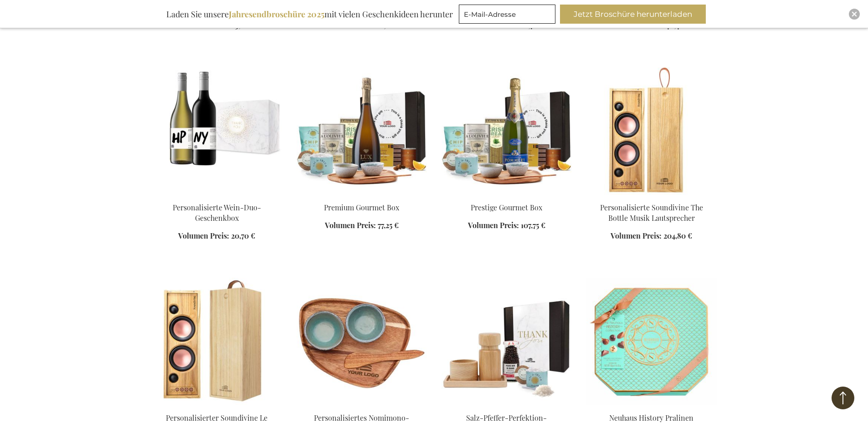 This screenshot has height=423, width=868. Describe the element at coordinates (533, 25) in the screenshot. I see `span: 21,70 €` at that location.